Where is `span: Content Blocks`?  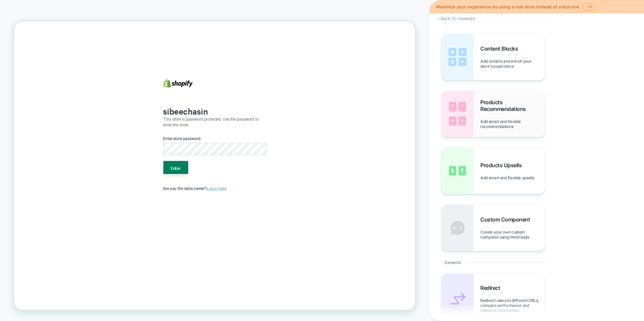 span: Content Blocks is located at coordinates (501, 49).